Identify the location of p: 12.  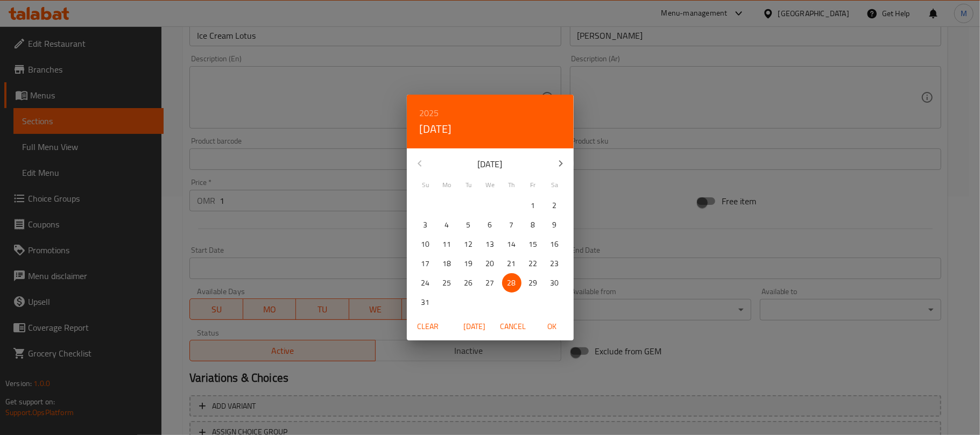
(469, 244).